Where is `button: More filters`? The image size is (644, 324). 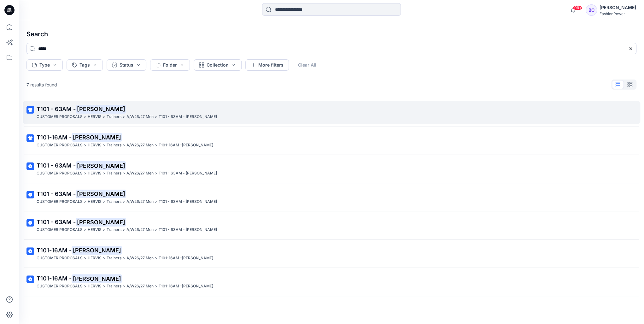
button: More filters is located at coordinates (267, 65).